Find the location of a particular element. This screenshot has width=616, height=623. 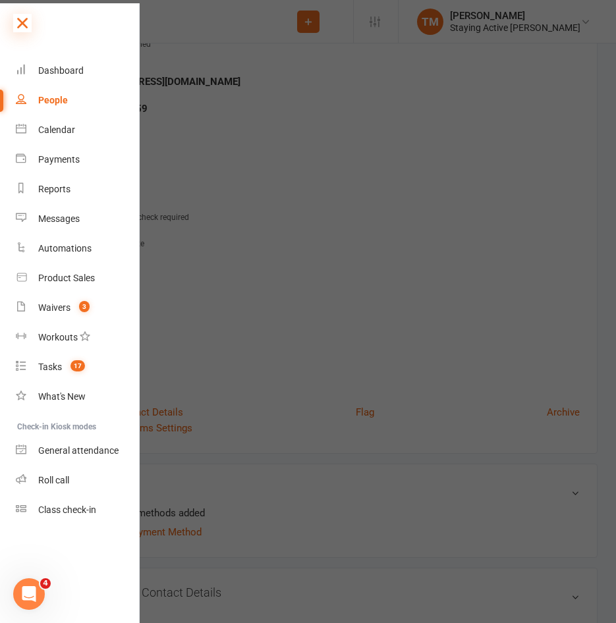

a: Class kiosk mode is located at coordinates (78, 510).